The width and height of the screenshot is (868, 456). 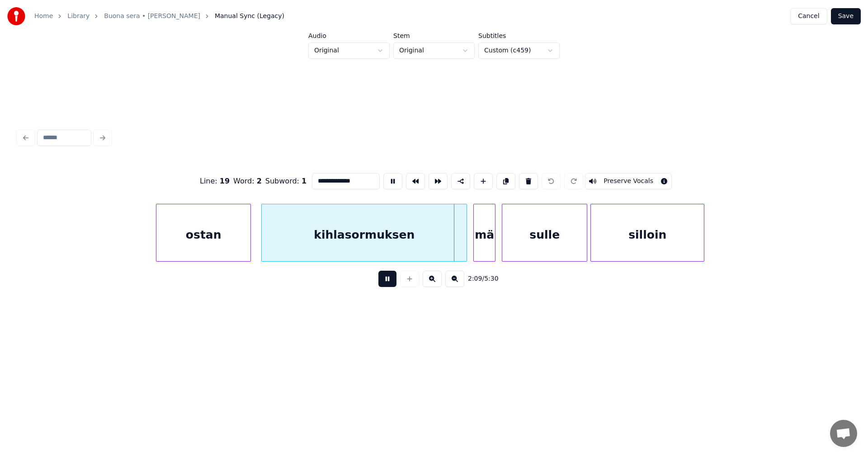 What do you see at coordinates (247, 181) in the screenshot?
I see `div: Word :` at bounding box center [247, 181].